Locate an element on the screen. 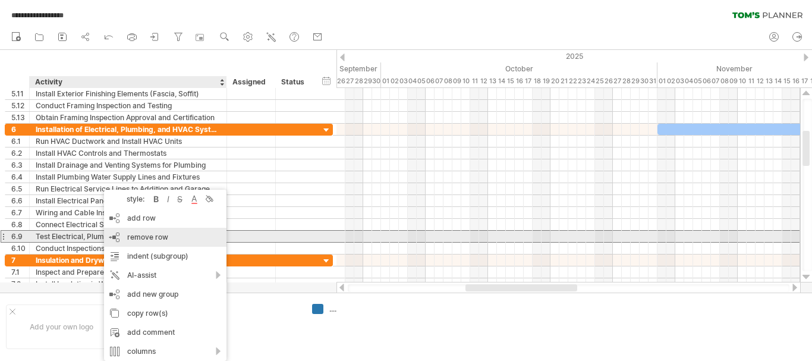  div: Wiring and Cable Installation for Electrical Systems is located at coordinates (128, 212).